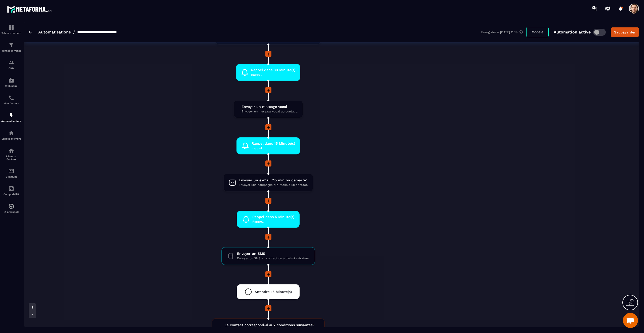 The height and width of the screenshot is (333, 644). Describe the element at coordinates (625, 32) in the screenshot. I see `div: Sauvegarder` at that location.